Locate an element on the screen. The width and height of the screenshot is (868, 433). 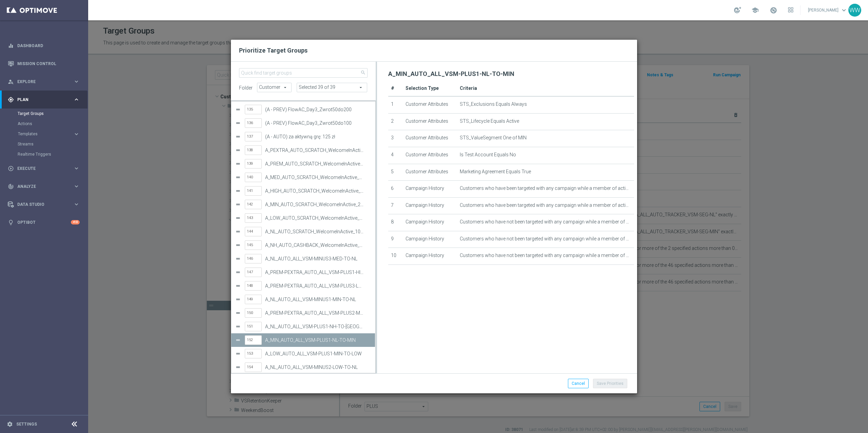
span: Customers who have not been targeted with any campaign while a member of one or more of the 2 spe... is located at coordinates (545, 222).